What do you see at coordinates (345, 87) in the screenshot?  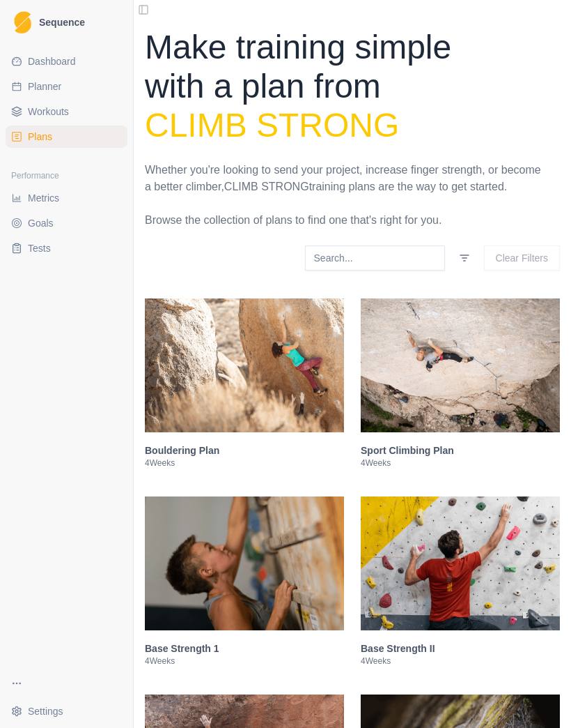 I see `h1: Make training simple with a plan from` at bounding box center [345, 87].